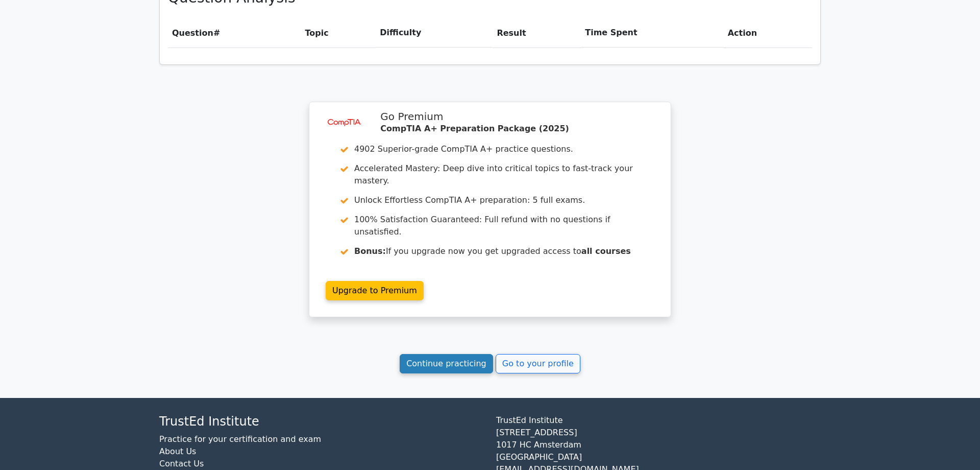 The image size is (980, 470). What do you see at coordinates (767, 32) in the screenshot?
I see `th: Action` at bounding box center [767, 32].